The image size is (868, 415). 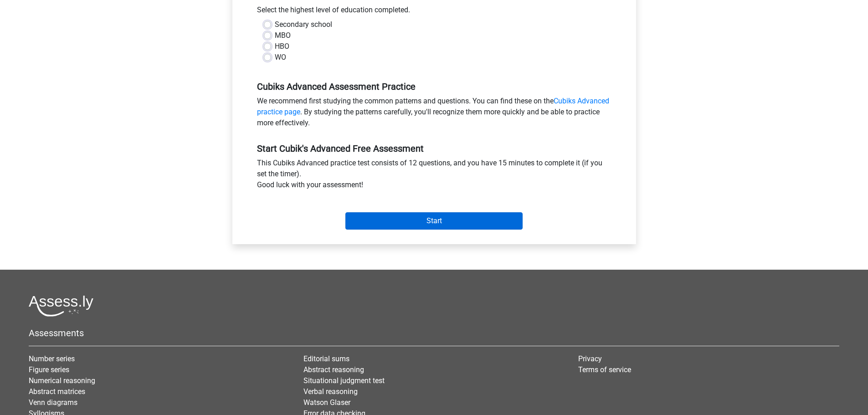 I want to click on font: MBO, so click(x=283, y=35).